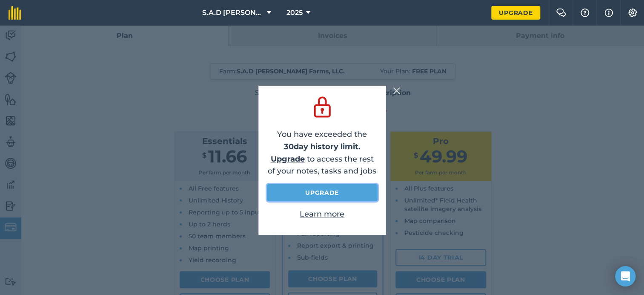 This screenshot has height=295, width=644. Describe the element at coordinates (322, 141) in the screenshot. I see `p: You have exceeded the` at that location.